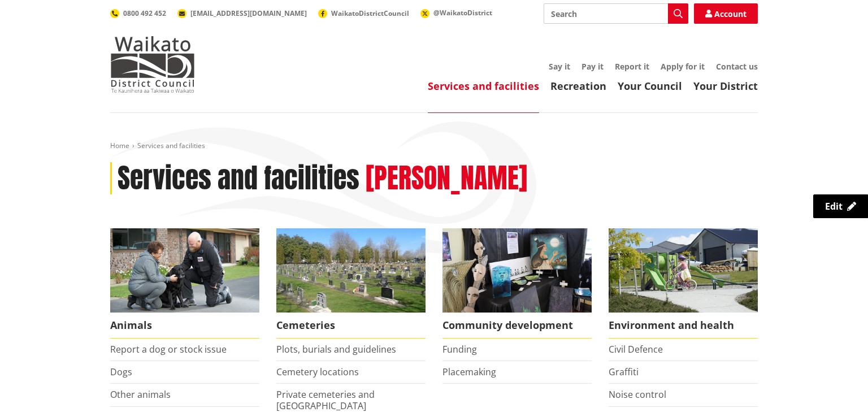 The width and height of the screenshot is (868, 412). I want to click on img: Matariki Travelling Suitcase Art Exhibition, so click(517, 270).